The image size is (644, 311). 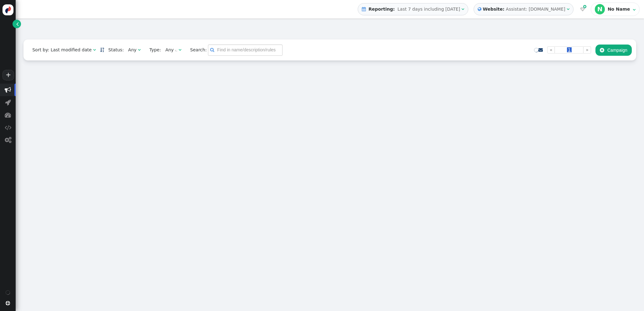 I want to click on div: Sort by: Last modified date, so click(x=62, y=50).